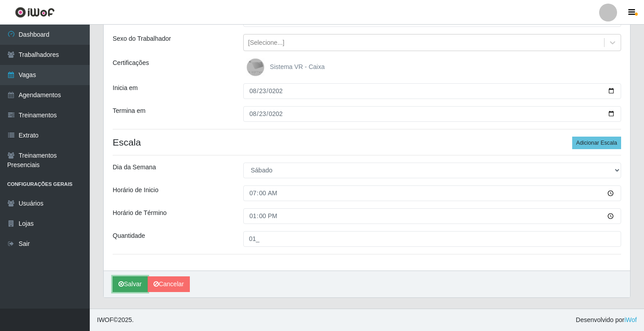 This screenshot has height=331, width=644. Describe the element at coordinates (35, 12) in the screenshot. I see `img: CoreUI Logo` at that location.